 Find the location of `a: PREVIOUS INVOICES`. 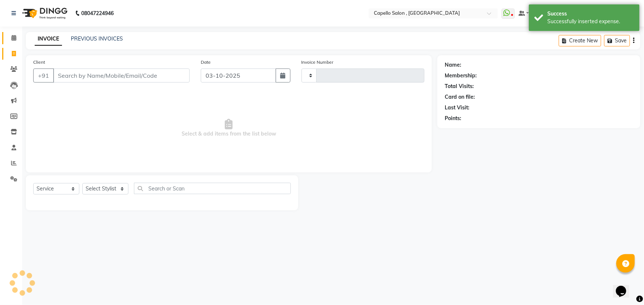

a: PREVIOUS INVOICES is located at coordinates (96, 39).